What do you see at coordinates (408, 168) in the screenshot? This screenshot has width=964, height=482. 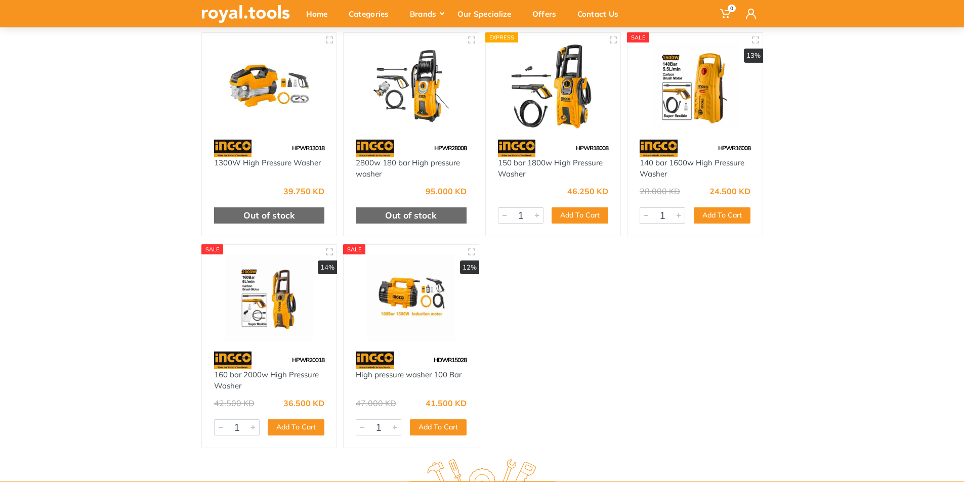 I see `a: 2800w 180 bar High pressure washer` at bounding box center [408, 168].